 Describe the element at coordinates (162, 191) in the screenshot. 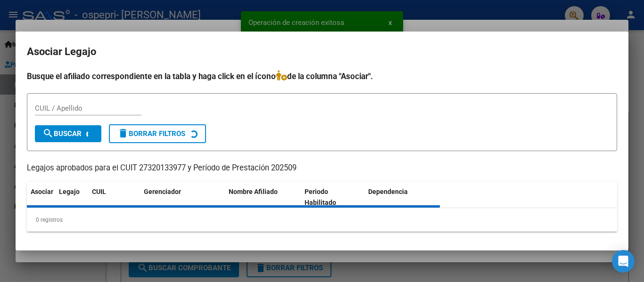

I see `span: Gerenciador` at that location.